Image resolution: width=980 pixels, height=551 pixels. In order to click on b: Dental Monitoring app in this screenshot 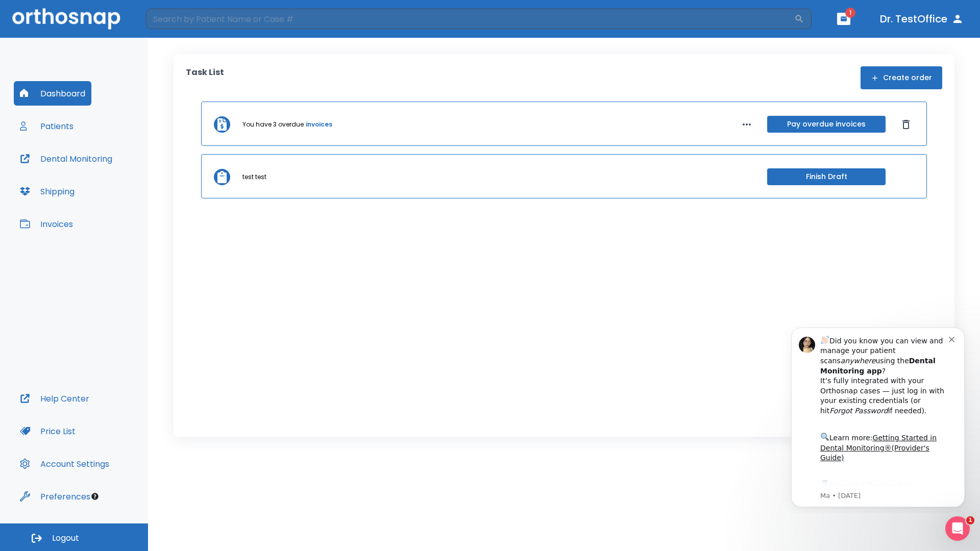, I will do `click(102, 48)`.